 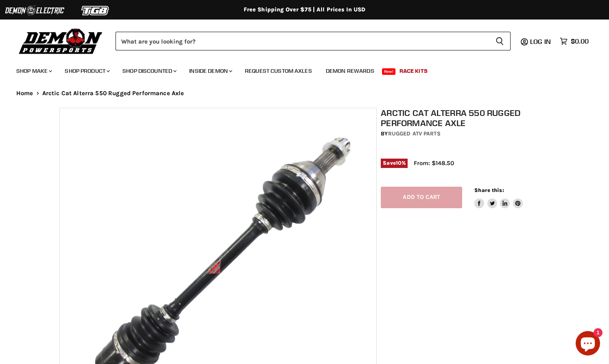 I want to click on a: Inside Demon, so click(x=210, y=71).